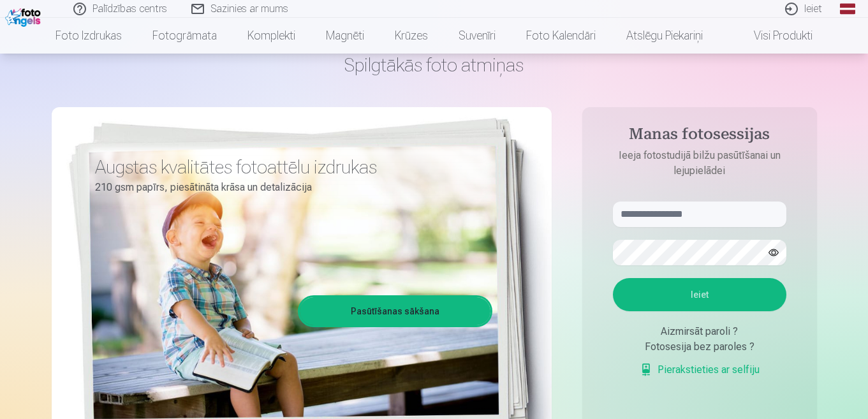 This screenshot has width=868, height=419. Describe the element at coordinates (25, 16) in the screenshot. I see `img: /fa1` at that location.